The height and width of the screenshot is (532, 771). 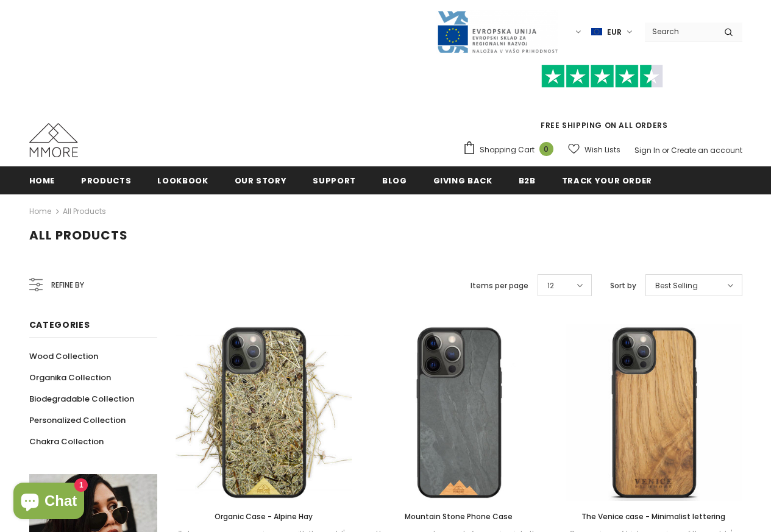 I want to click on a: All Products, so click(x=84, y=211).